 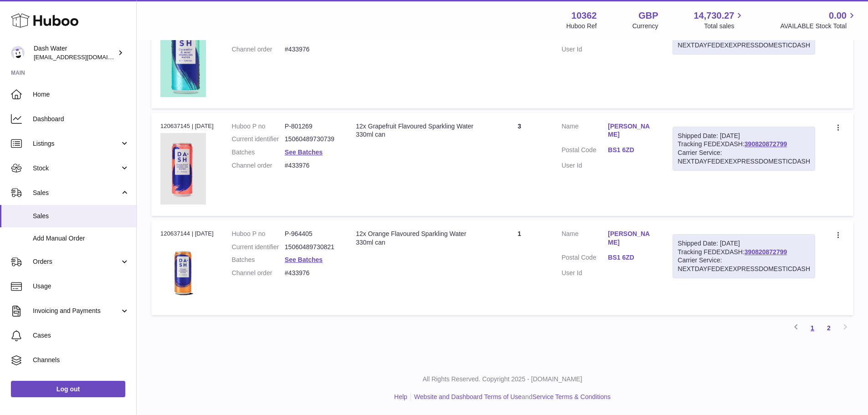 What do you see at coordinates (311, 234) in the screenshot?
I see `dd: P-964405` at bounding box center [311, 234].